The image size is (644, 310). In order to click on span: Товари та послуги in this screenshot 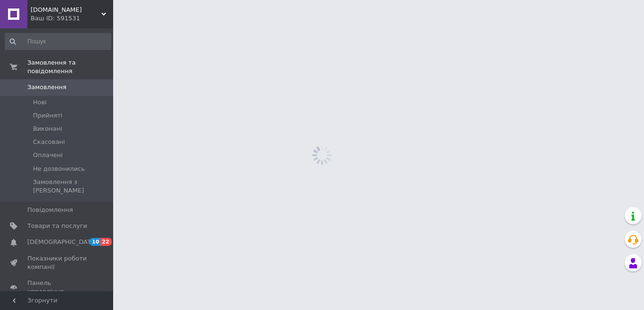, I will do `click(57, 226)`.